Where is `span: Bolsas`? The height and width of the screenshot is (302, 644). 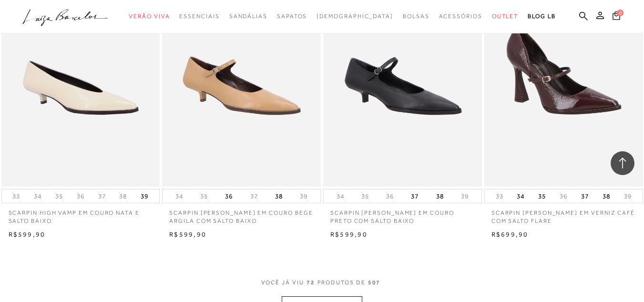 span: Bolsas is located at coordinates (417, 16).